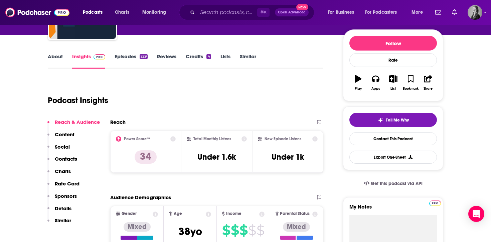 The height and width of the screenshot is (242, 491). What do you see at coordinates (475, 12) in the screenshot?
I see `img: User Profile` at bounding box center [475, 12].